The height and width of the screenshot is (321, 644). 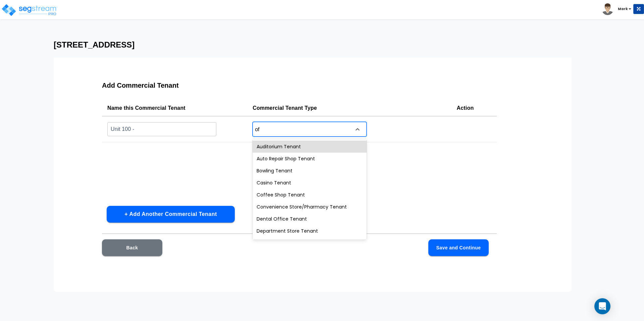 What do you see at coordinates (309, 207) in the screenshot?
I see `div: Convenience Store/Pharmacy Tenant` at bounding box center [309, 207].